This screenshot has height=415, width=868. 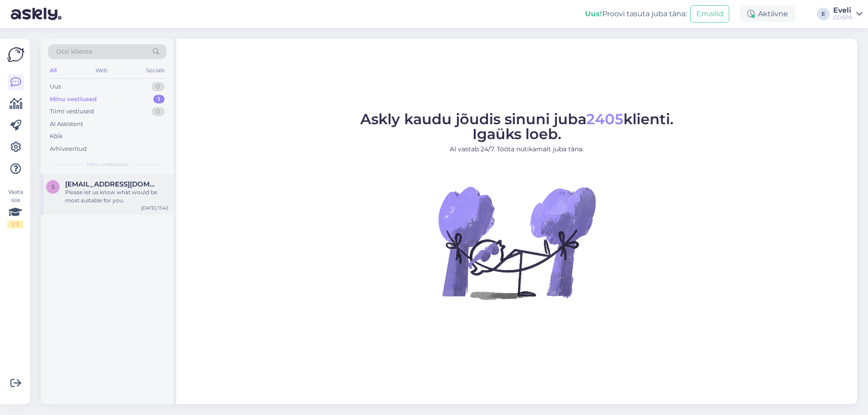 What do you see at coordinates (56, 136) in the screenshot?
I see `div: Kõik` at bounding box center [56, 136].